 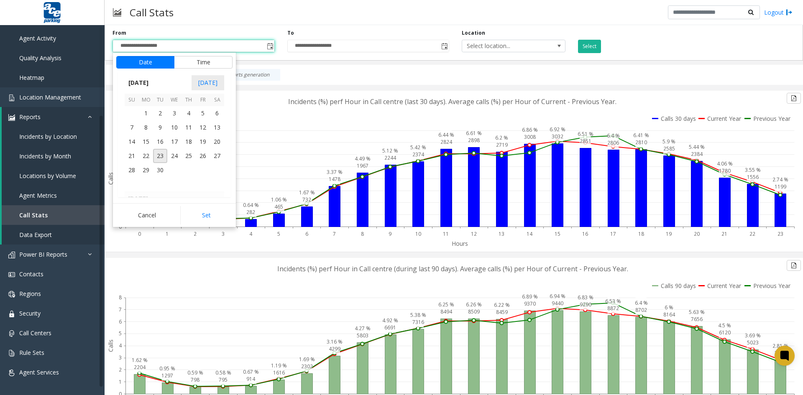 I want to click on text: 2374, so click(x=418, y=154).